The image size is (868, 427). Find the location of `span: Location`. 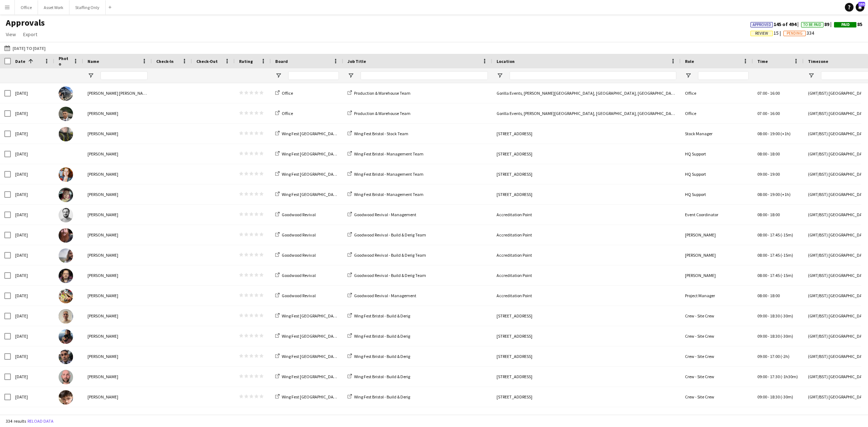

span: Location is located at coordinates (506, 61).